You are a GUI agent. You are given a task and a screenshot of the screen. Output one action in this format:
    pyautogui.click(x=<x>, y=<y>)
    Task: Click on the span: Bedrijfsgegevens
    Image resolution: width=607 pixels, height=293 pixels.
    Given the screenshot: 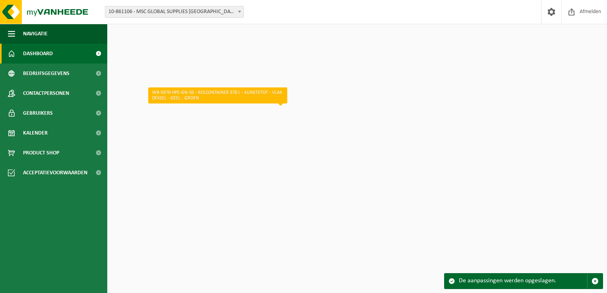 What is the action you would take?
    pyautogui.click(x=46, y=74)
    